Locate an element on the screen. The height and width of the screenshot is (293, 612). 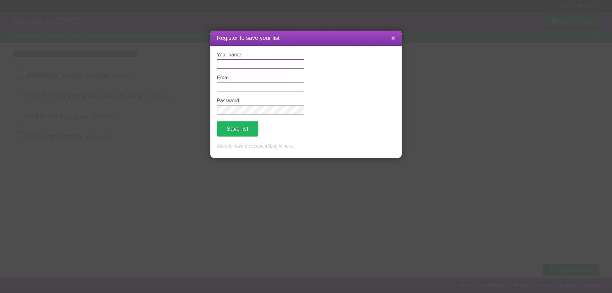
label: Your name is located at coordinates (260, 55).